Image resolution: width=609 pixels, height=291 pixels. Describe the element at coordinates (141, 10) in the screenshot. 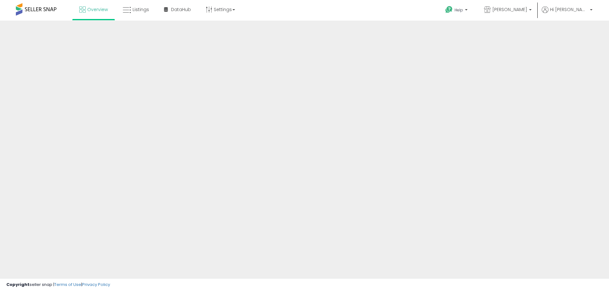

I see `span: Listings` at that location.